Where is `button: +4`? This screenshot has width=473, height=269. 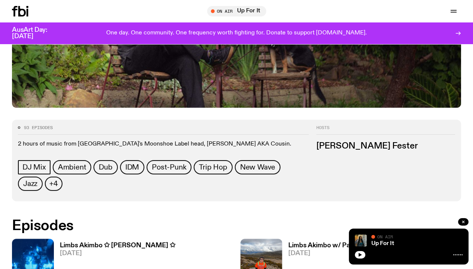
button: +4 is located at coordinates (53, 183).